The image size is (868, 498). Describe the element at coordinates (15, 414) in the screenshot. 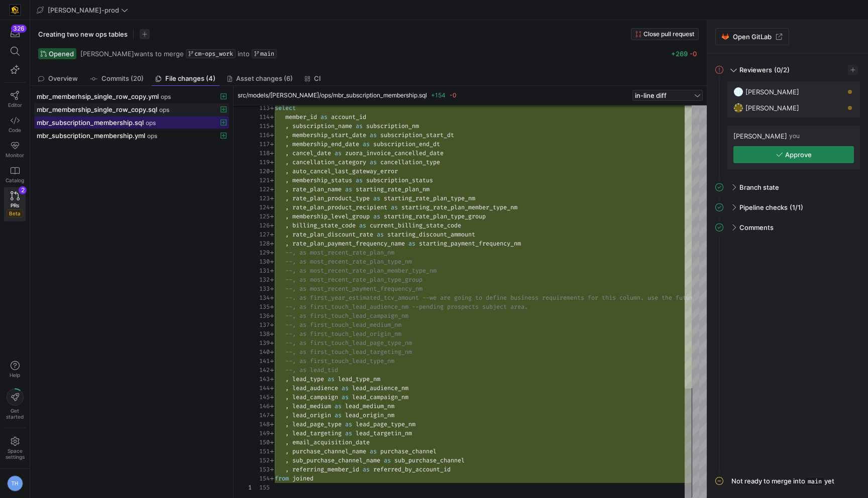

I see `span: Get started` at that location.